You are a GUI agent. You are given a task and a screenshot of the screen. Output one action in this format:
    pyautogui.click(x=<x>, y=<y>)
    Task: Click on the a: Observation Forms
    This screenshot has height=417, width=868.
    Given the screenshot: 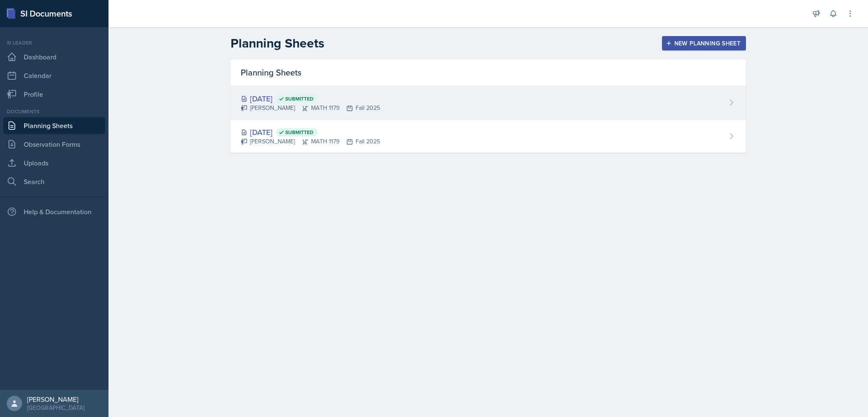 What is the action you would take?
    pyautogui.click(x=54, y=144)
    